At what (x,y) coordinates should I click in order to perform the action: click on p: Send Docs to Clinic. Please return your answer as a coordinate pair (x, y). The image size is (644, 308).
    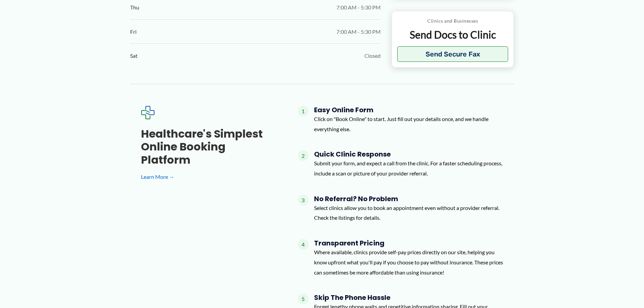
    Looking at the image, I should click on (453, 34).